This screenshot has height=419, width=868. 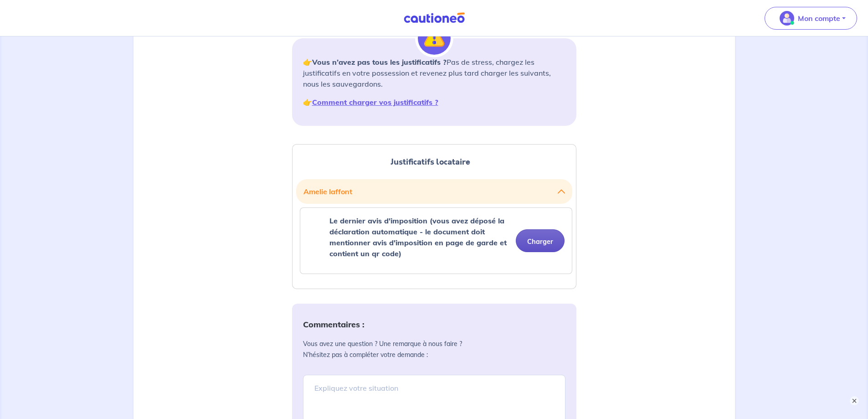 I want to click on strong: Commentaires :, so click(x=334, y=324).